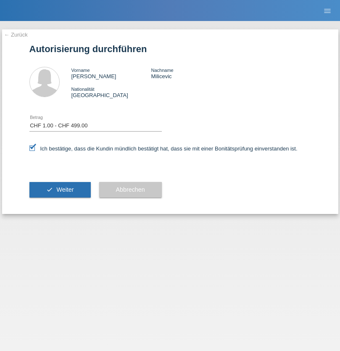 The height and width of the screenshot is (351, 340). What do you see at coordinates (327, 11) in the screenshot?
I see `a: menu` at bounding box center [327, 11].